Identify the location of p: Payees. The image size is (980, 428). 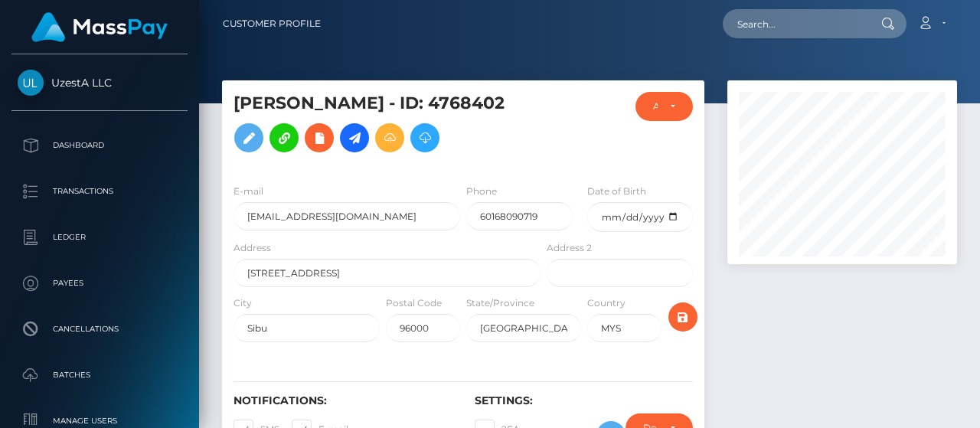
(99, 284).